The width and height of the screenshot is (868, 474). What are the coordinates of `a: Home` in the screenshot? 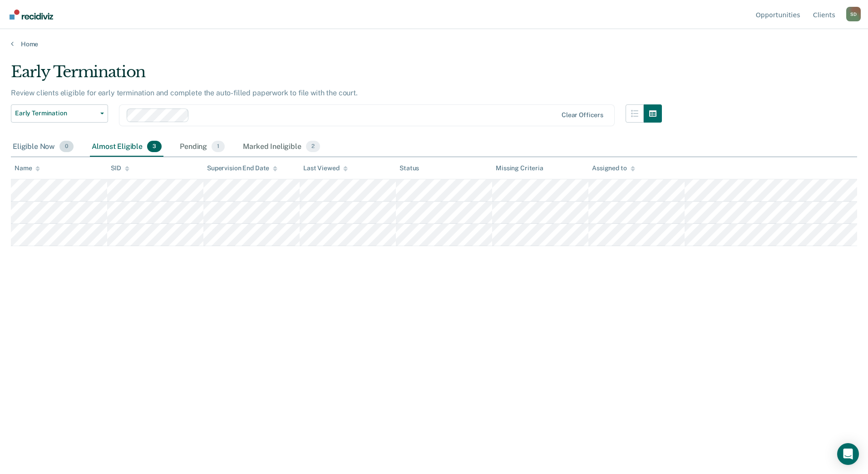 It's located at (434, 44).